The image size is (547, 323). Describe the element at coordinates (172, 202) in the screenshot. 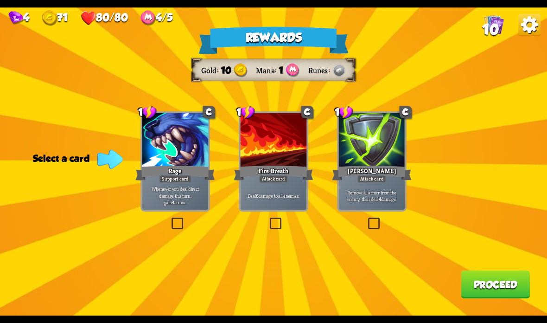

I see `b: 3` at that location.